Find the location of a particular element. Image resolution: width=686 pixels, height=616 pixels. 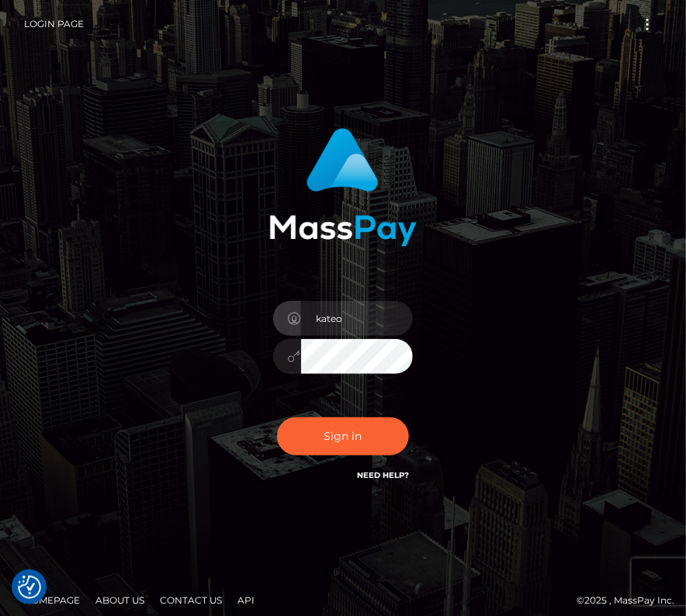

a: About Us is located at coordinates (119, 600).